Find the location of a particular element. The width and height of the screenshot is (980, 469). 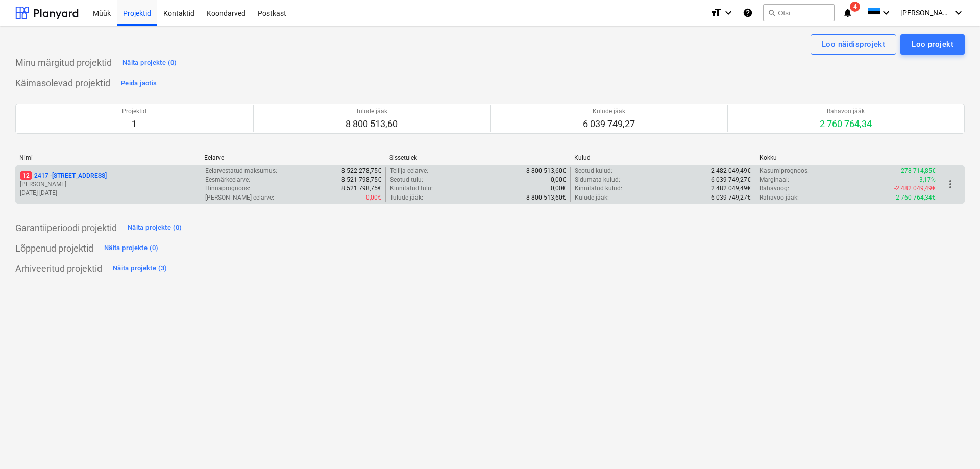

div: Sissetulek is located at coordinates (478, 157).